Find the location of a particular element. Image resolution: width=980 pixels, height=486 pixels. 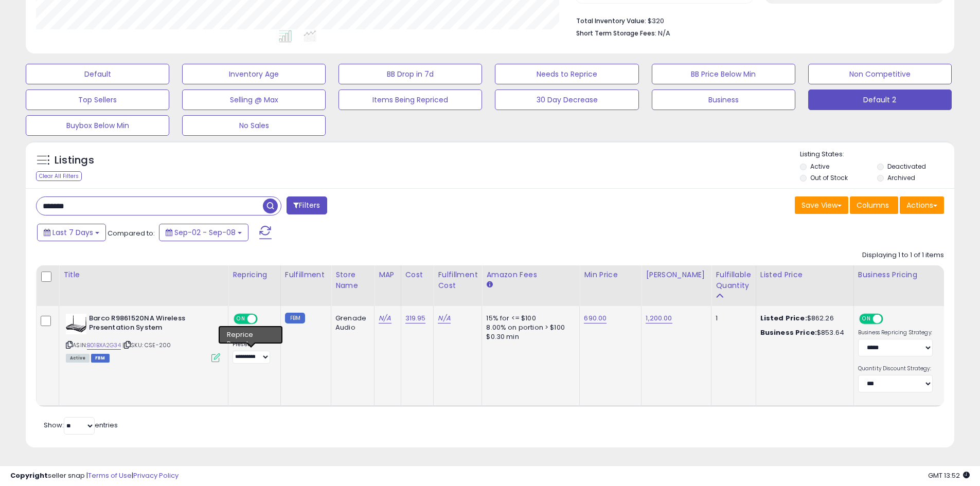

div: Preset: is located at coordinates (252, 352).